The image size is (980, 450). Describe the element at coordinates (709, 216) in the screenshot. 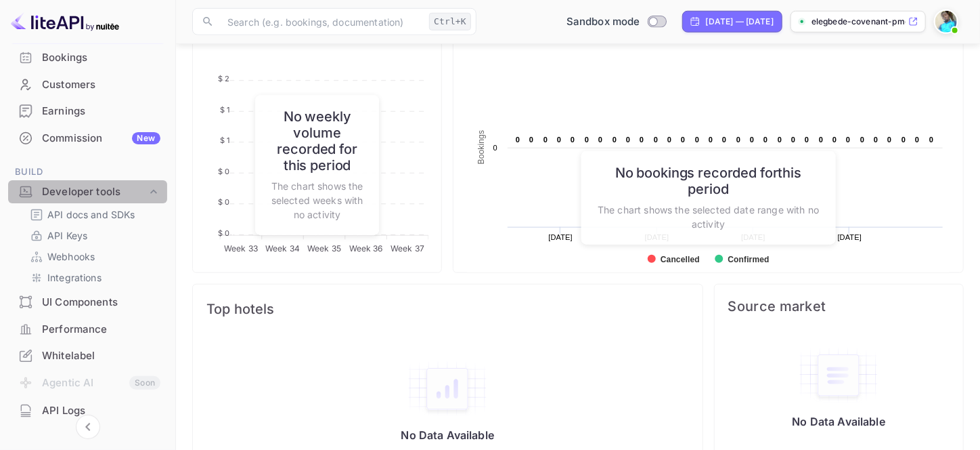

I see `p: The chart shows the selected date range with no activity` at that location.